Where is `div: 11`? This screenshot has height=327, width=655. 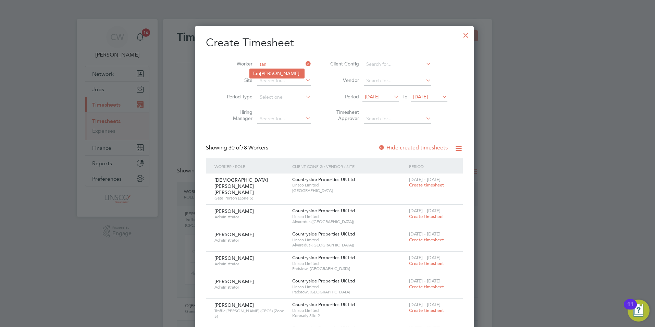 div: 11 is located at coordinates (630, 309).